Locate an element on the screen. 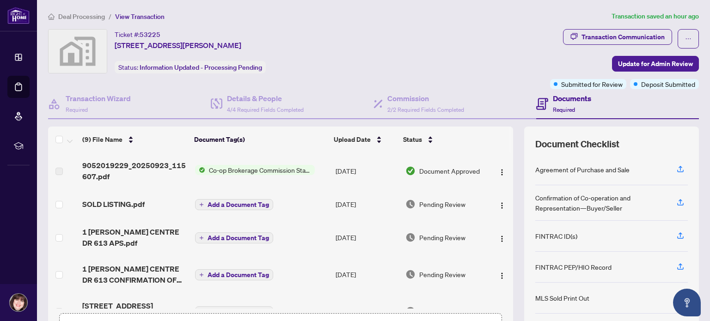  th: (9) File Name is located at coordinates (135, 140).